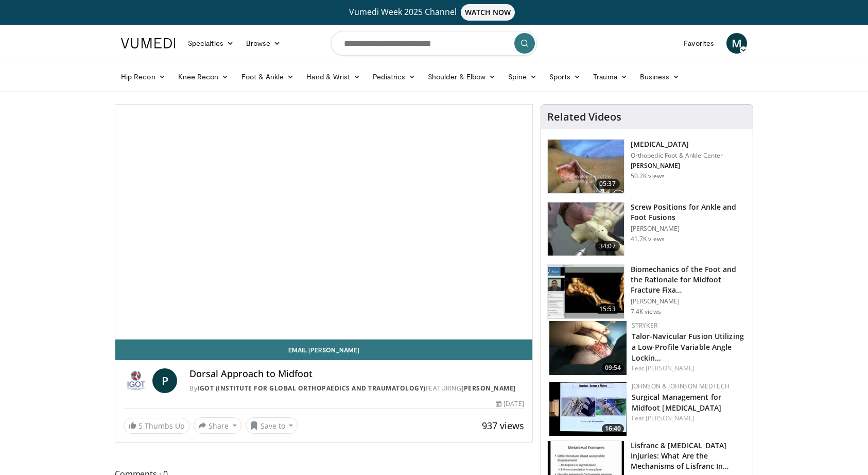 This screenshot has width=868, height=475. What do you see at coordinates (357, 389) in the screenshot?
I see `div: By FEATURING` at bounding box center [357, 389].